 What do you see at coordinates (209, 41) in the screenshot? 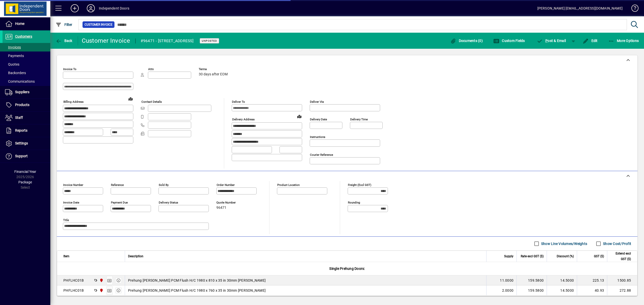
I see `span: Unposted` at bounding box center [209, 41].